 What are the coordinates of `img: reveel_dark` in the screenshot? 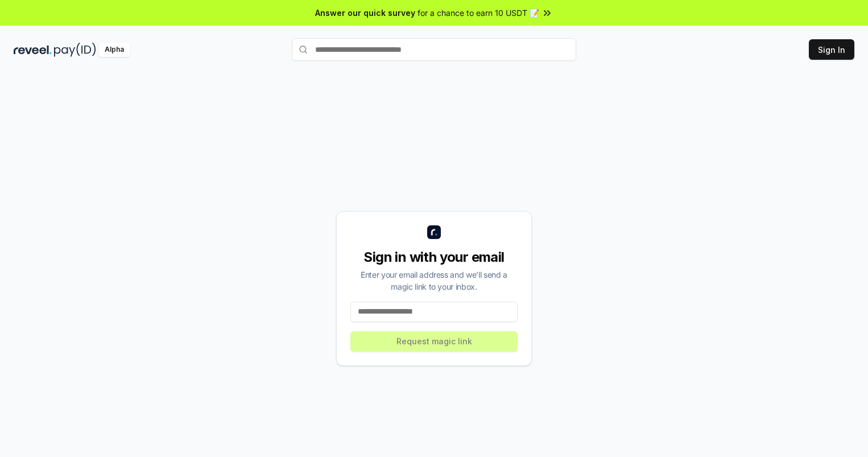 It's located at (33, 50).